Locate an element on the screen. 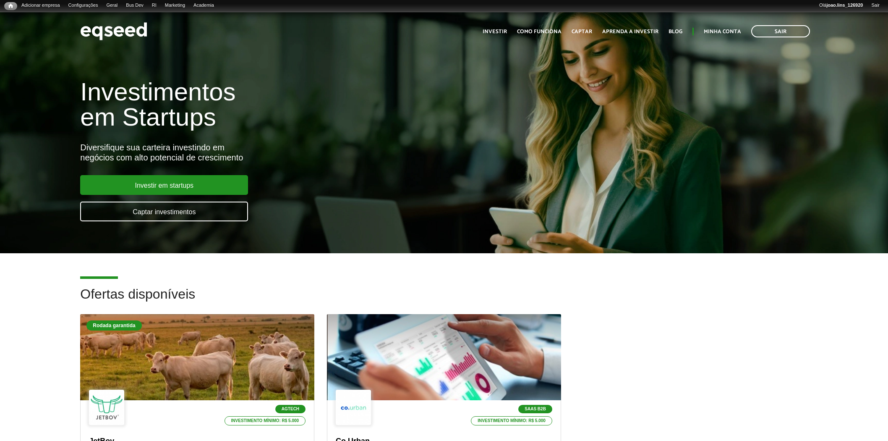 This screenshot has width=888, height=441. h1: Investimentos em Startups is located at coordinates (296, 104).